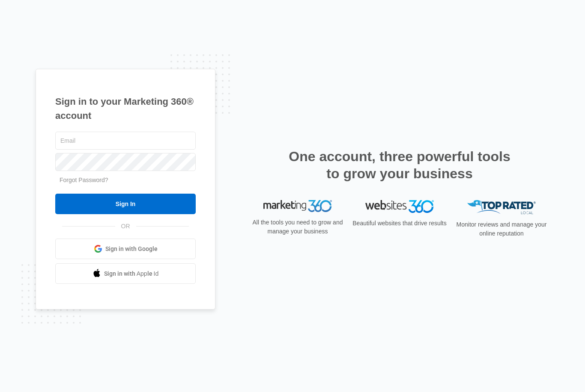  Describe the element at coordinates (501, 229) in the screenshot. I see `p: Monitor reviews and manage your online reputation` at that location.